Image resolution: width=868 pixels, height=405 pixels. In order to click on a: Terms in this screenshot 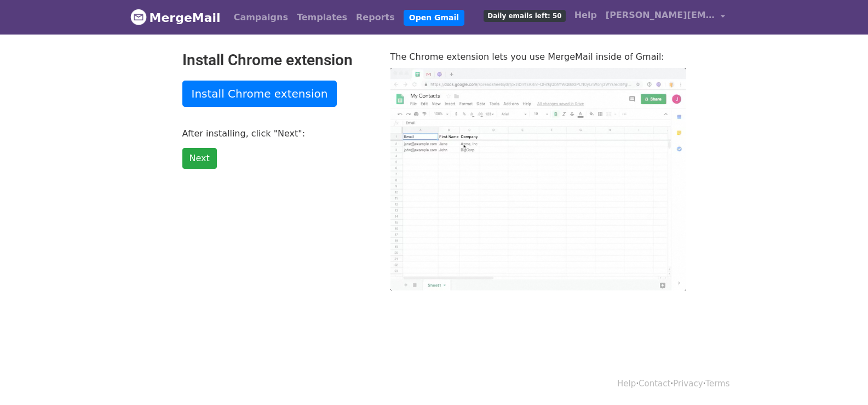, I will do `click(717, 384)`.